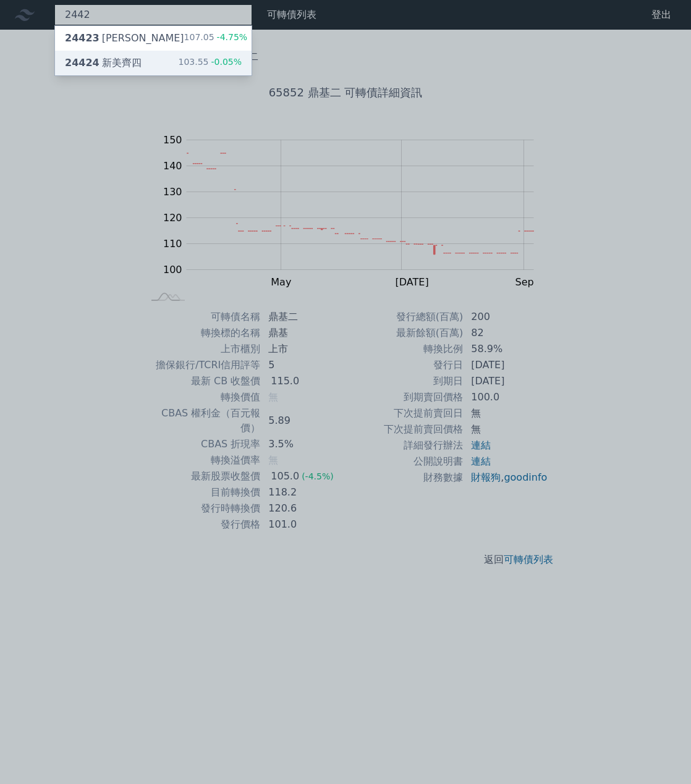  I want to click on a: 24424新美齊四 103.55-0.05%, so click(153, 63).